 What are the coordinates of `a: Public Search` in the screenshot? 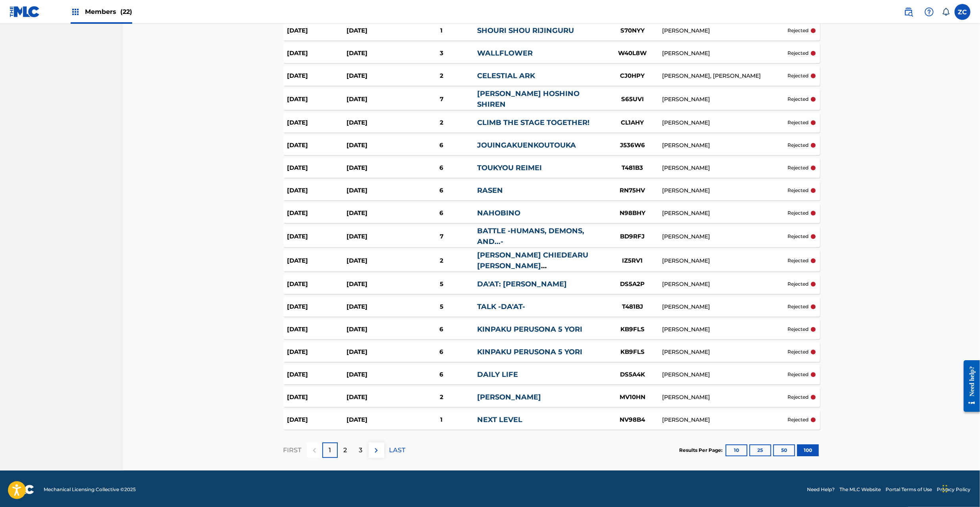 It's located at (908, 12).